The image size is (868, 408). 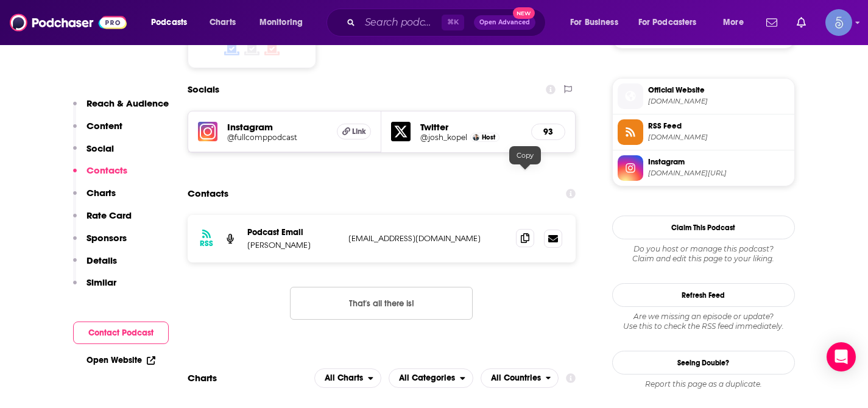 What do you see at coordinates (525, 155) in the screenshot?
I see `div: Copy` at bounding box center [525, 155].